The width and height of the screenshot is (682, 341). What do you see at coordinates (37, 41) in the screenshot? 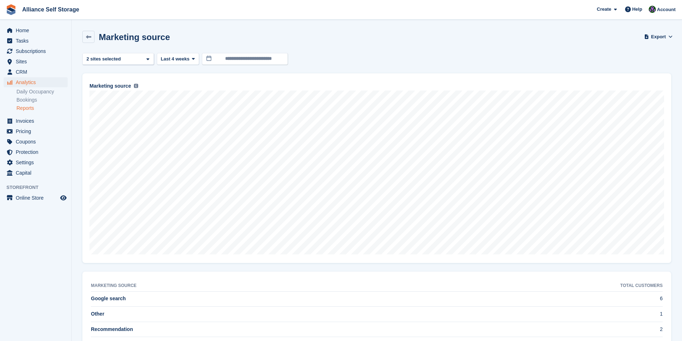
I see `span: Tasks` at bounding box center [37, 41].